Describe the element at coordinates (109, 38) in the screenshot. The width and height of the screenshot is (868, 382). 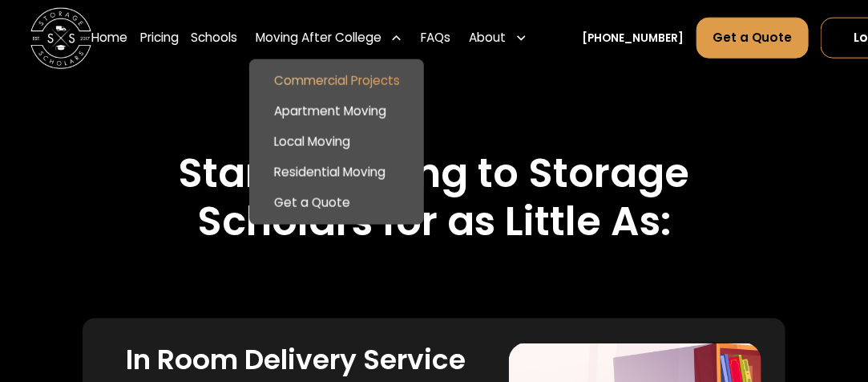
I see `a: Home` at that location.